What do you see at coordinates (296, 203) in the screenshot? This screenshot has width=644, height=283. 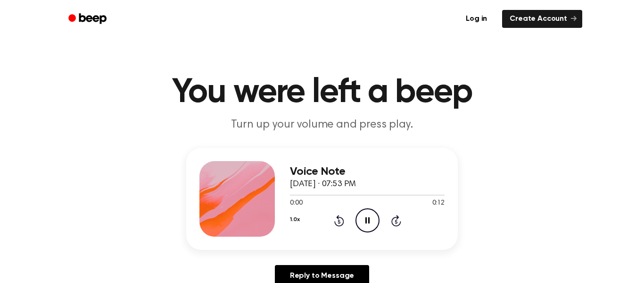 I see `span: 0:00` at bounding box center [296, 203].